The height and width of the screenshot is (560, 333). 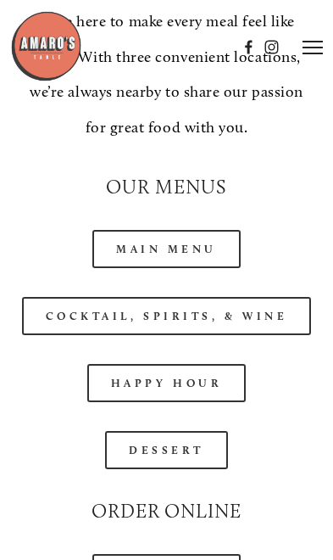 I want to click on a: Happy Hour, so click(x=167, y=383).